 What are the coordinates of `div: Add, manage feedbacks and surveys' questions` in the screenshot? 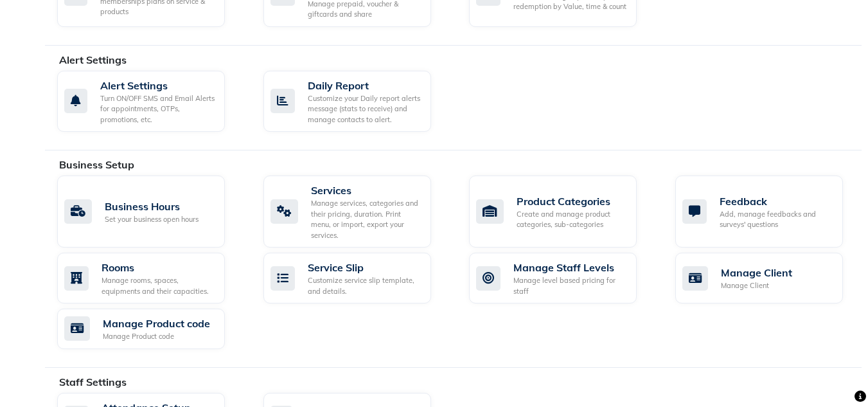 It's located at (776, 219).